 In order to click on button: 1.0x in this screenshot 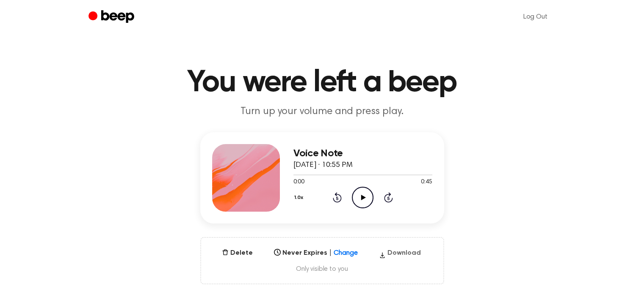, I will do `click(300, 197)`.